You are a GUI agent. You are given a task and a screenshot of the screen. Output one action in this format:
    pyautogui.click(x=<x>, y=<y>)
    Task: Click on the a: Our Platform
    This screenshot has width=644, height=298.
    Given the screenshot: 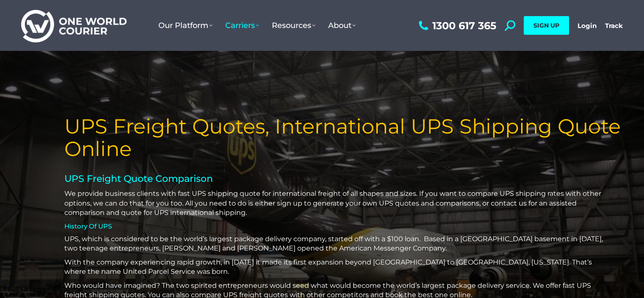 What is the action you would take?
    pyautogui.click(x=185, y=26)
    